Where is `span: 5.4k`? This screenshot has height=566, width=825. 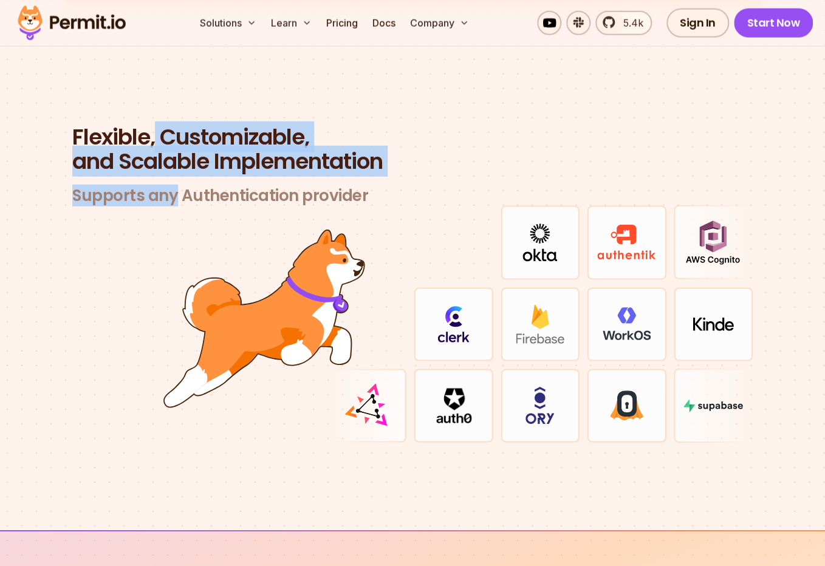 span: 5.4k is located at coordinates (629, 23).